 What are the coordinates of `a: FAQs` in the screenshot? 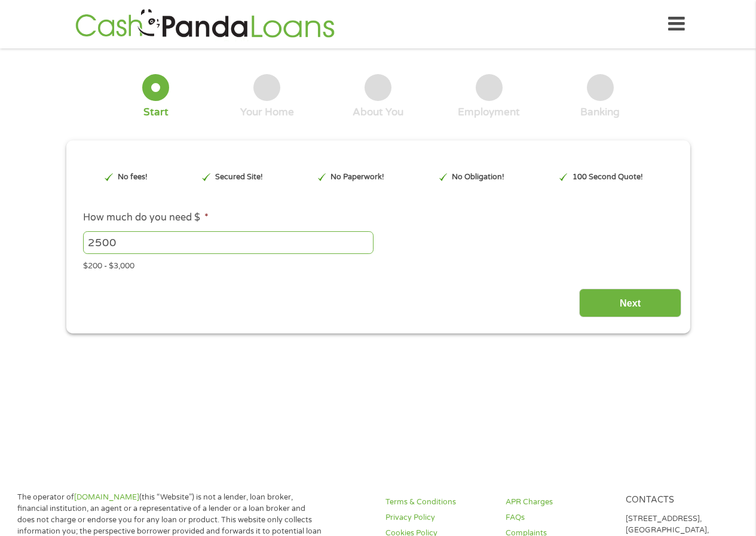 It's located at (558, 518).